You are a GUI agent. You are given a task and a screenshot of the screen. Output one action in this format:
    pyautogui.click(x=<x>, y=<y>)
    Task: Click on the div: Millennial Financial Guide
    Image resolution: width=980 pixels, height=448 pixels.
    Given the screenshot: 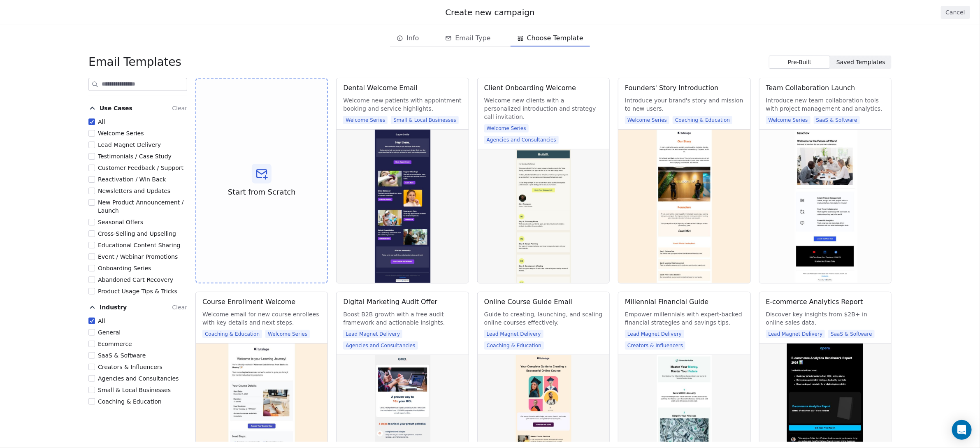 What is the action you would take?
    pyautogui.click(x=666, y=301)
    